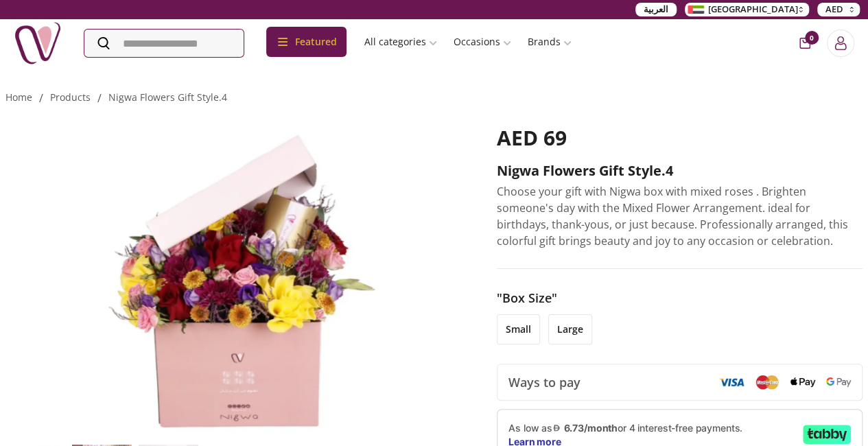  Describe the element at coordinates (544, 382) in the screenshot. I see `span: Ways to pay` at that location.